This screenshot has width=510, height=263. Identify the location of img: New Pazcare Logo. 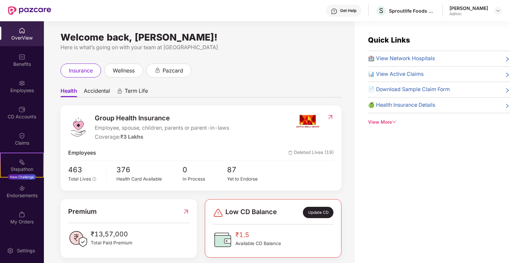
(30, 11).